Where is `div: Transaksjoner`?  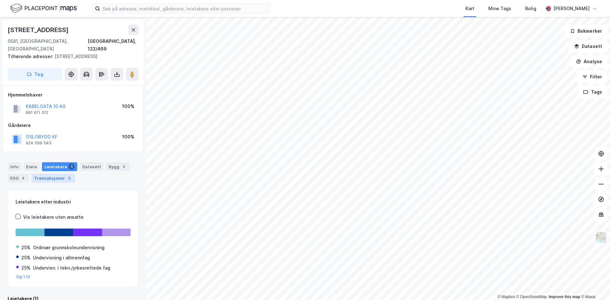
div: Transaksjoner is located at coordinates (53, 178).